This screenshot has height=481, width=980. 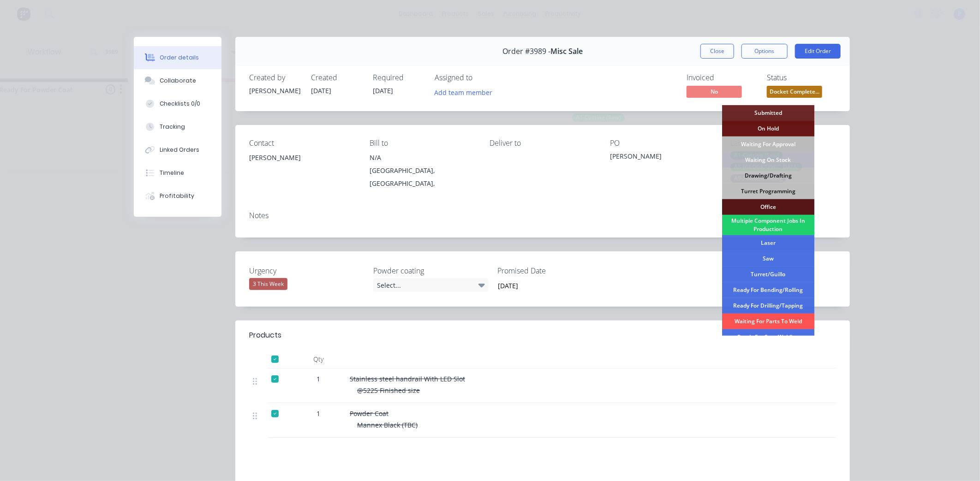 What do you see at coordinates (769, 290) in the screenshot?
I see `div: Ready For Bending/Rolling` at bounding box center [769, 290].